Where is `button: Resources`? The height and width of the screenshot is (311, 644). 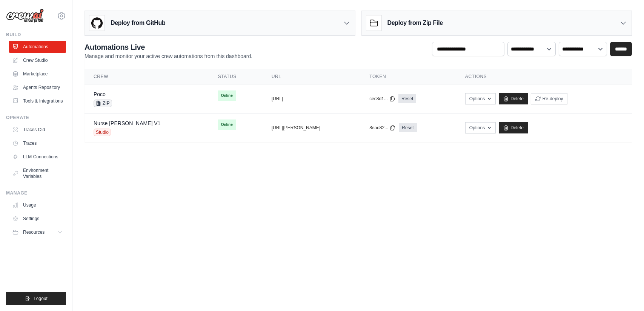
button: Resources is located at coordinates (37, 232).